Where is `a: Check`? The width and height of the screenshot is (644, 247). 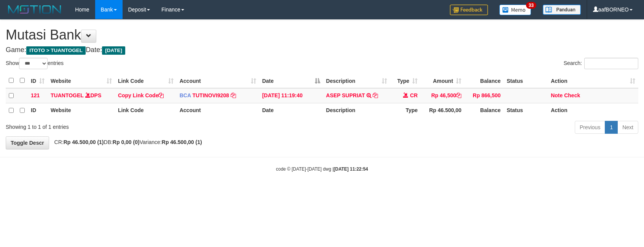
a: Check is located at coordinates (572, 95).